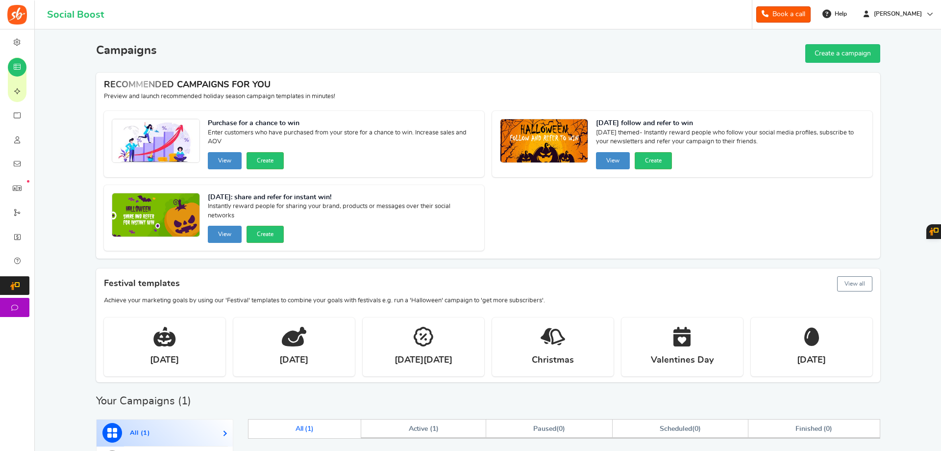 The height and width of the screenshot is (451, 941). I want to click on strong: Valentines Day, so click(683, 360).